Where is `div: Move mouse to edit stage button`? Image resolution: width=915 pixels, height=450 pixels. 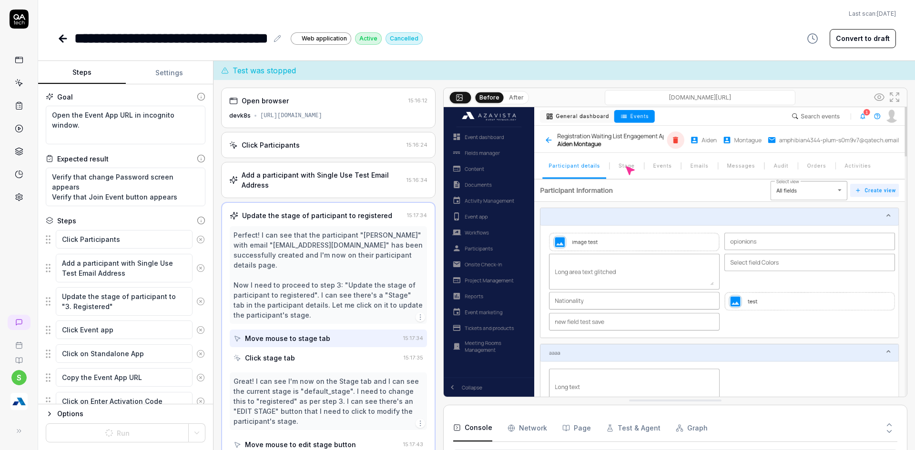
div: Move mouse to edit stage button is located at coordinates (300, 445).